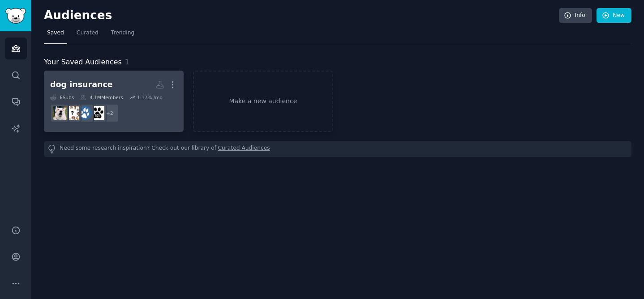  What do you see at coordinates (575, 16) in the screenshot?
I see `a: Info` at bounding box center [575, 16].